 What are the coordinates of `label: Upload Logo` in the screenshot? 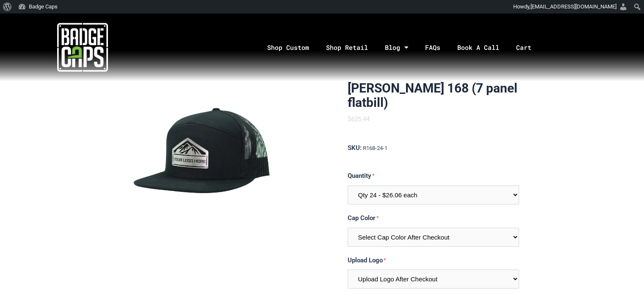 It's located at (433, 260).